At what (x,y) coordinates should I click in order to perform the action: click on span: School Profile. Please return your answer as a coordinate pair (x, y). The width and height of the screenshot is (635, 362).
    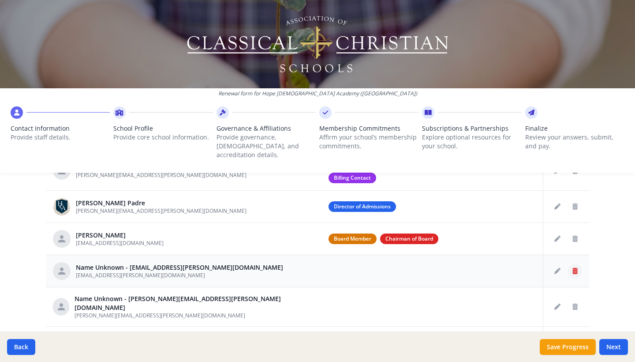
    Looking at the image, I should click on (163, 128).